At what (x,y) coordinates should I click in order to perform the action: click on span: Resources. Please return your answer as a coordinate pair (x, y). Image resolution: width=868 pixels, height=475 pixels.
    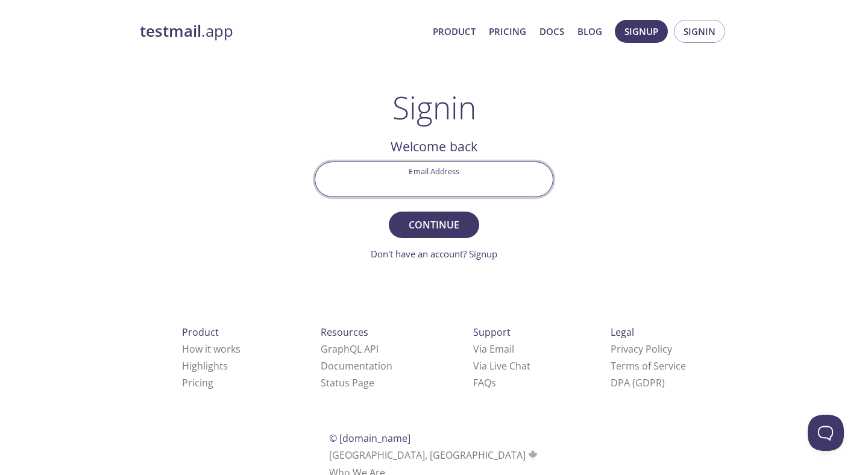
    Looking at the image, I should click on (344, 332).